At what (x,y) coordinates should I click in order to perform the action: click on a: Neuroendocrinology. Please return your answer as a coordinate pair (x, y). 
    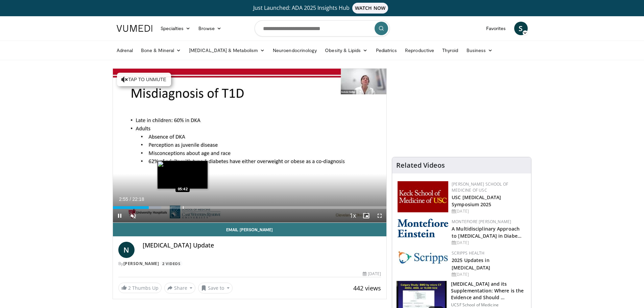
    Looking at the image, I should click on (295, 50).